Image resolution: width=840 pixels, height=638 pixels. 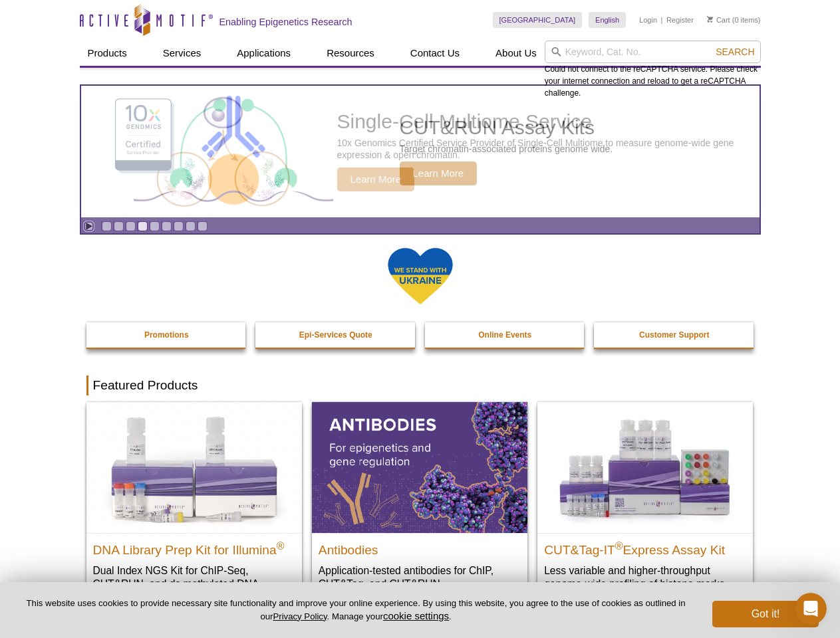 I want to click on h2: Antibodies, so click(x=420, y=547).